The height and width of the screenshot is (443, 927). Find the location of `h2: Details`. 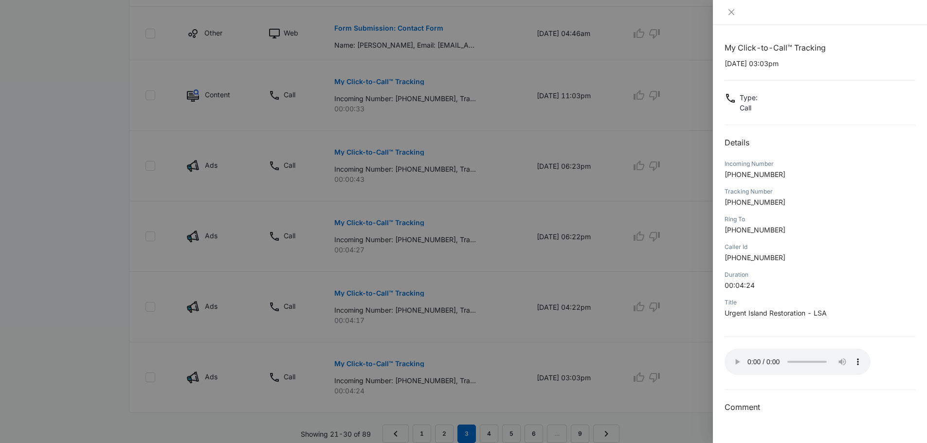

h2: Details is located at coordinates (820, 143).